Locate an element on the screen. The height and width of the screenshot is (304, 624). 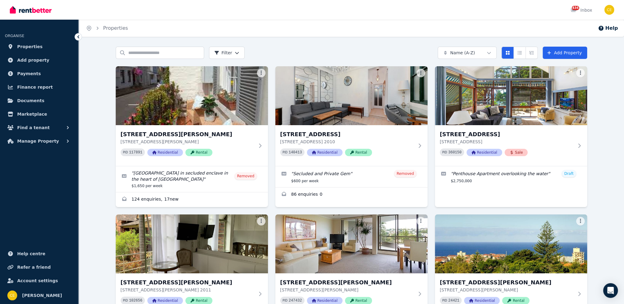
span: Finance report is located at coordinates (35, 87).